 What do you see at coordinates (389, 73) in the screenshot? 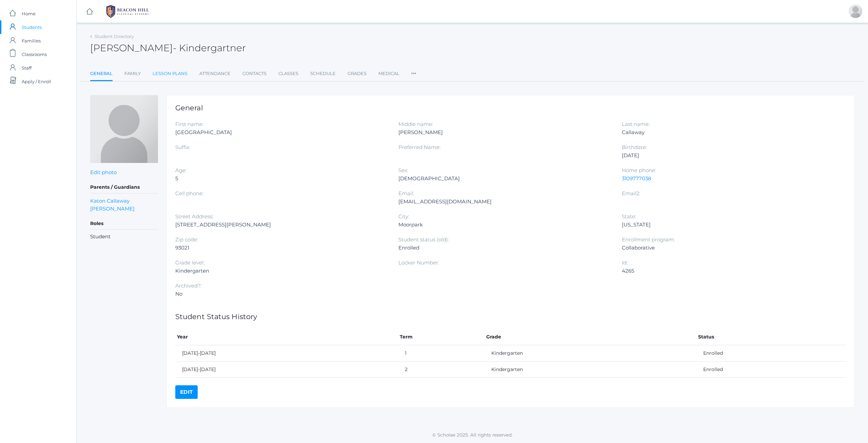
I see `a: Medical` at bounding box center [389, 73].